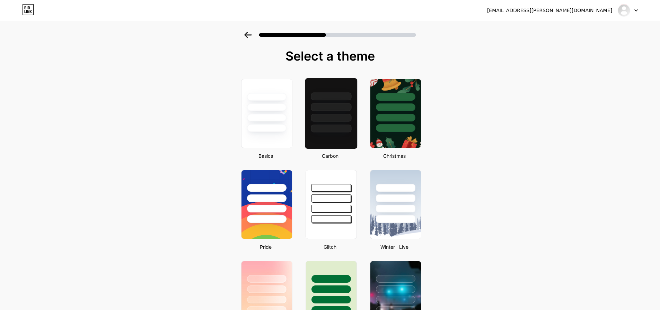 The image size is (660, 310). Describe the element at coordinates (266, 156) in the screenshot. I see `div: Basics` at that location.